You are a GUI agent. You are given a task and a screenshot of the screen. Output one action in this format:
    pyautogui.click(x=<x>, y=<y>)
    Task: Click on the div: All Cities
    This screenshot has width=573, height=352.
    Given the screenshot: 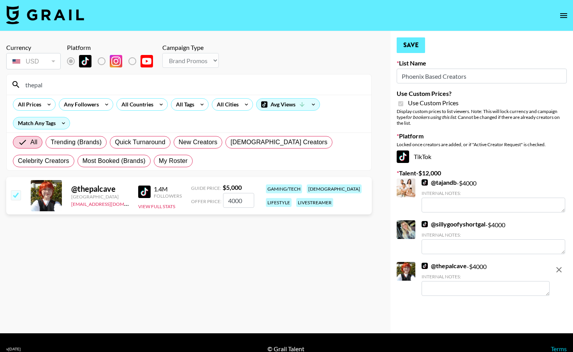 What is the action you would take?
    pyautogui.click(x=226, y=104)
    